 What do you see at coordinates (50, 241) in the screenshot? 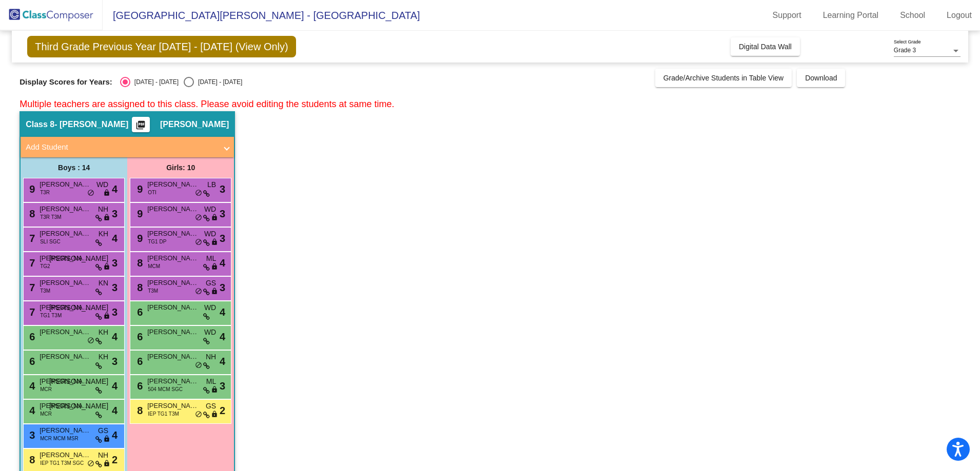
I see `span: SLI SGC` at bounding box center [50, 241].